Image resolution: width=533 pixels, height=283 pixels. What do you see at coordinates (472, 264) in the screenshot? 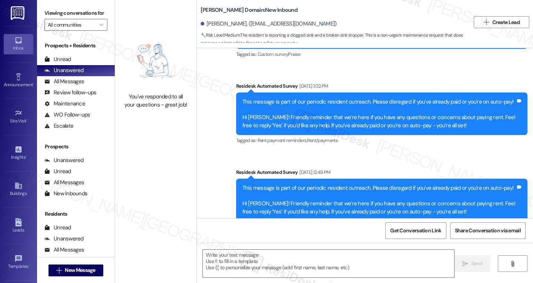
I see `button: Send` at bounding box center [472, 264].